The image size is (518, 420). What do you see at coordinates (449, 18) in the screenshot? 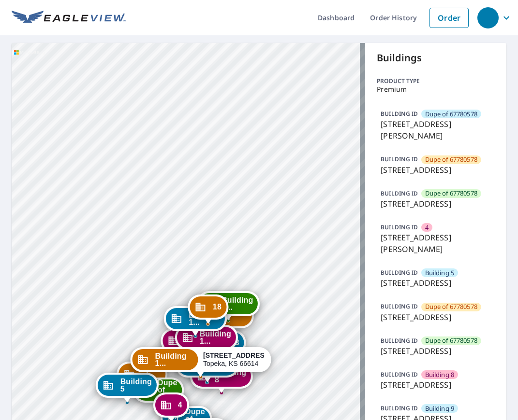
I see `a: Order` at bounding box center [449, 18].